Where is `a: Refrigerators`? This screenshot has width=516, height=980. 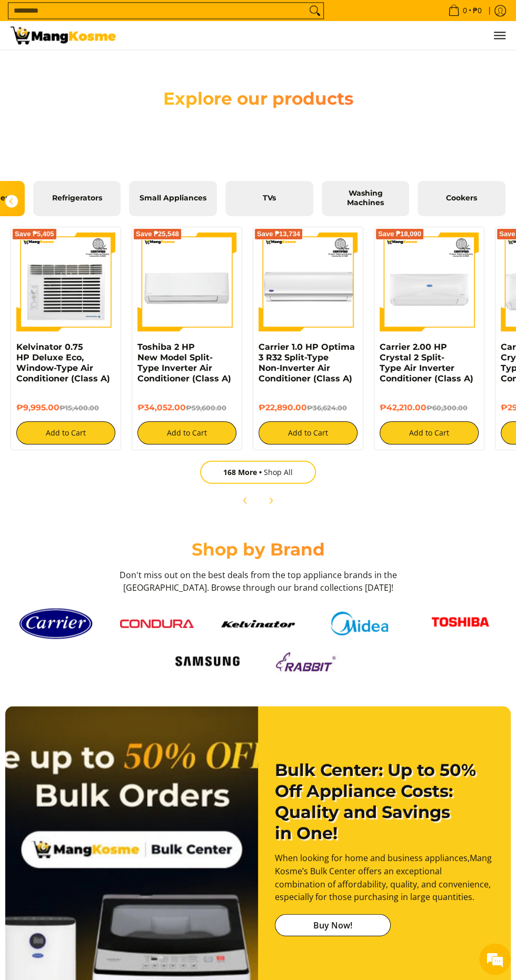 a: Refrigerators is located at coordinates (77, 198).